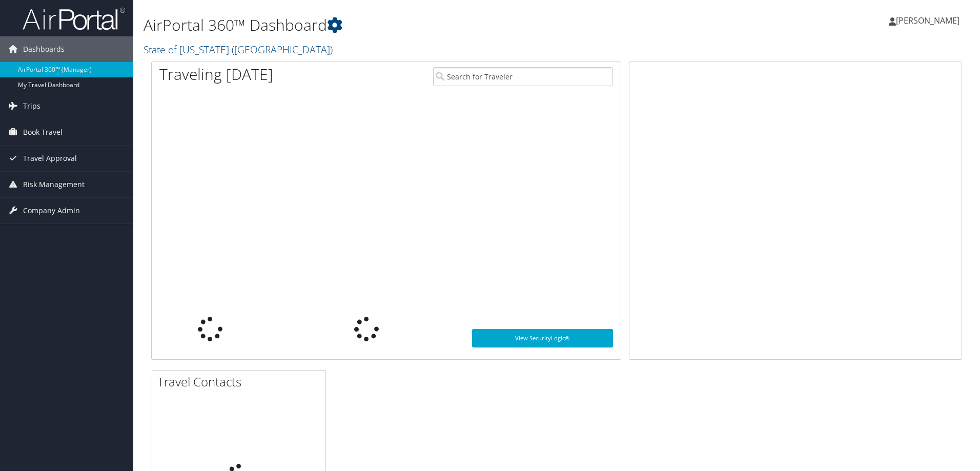 This screenshot has height=471, width=980. I want to click on a: View SecurityLogic®, so click(542, 338).